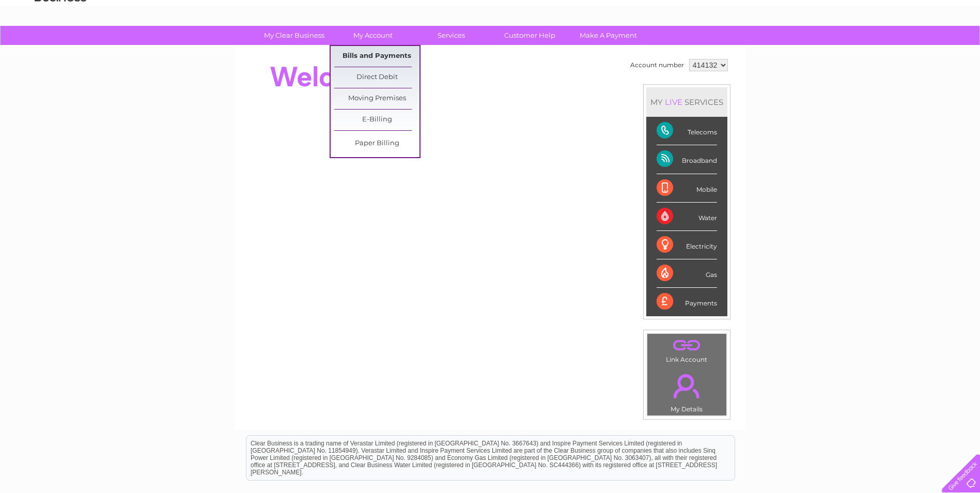  Describe the element at coordinates (294, 35) in the screenshot. I see `a: My Clear Business` at that location.